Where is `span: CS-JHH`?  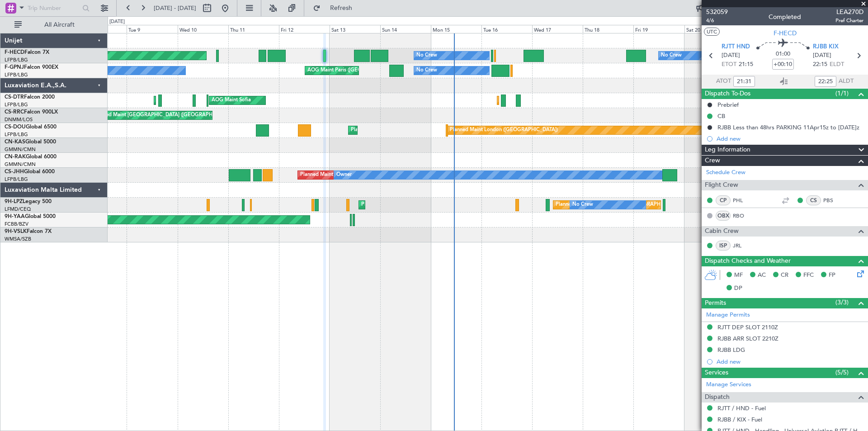
span: CS-JHH is located at coordinates (14, 172).